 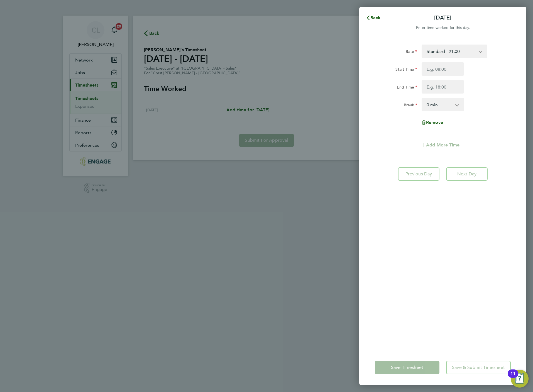 What do you see at coordinates (443, 69) in the screenshot?
I see `input: E.g. 08:00` at bounding box center [443, 69].